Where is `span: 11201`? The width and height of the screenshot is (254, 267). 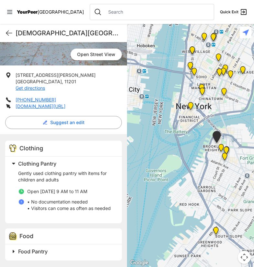
span: 11201 is located at coordinates (70, 81).